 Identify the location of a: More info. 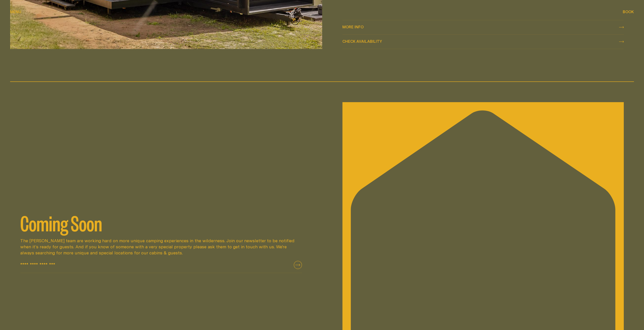
(483, 27).